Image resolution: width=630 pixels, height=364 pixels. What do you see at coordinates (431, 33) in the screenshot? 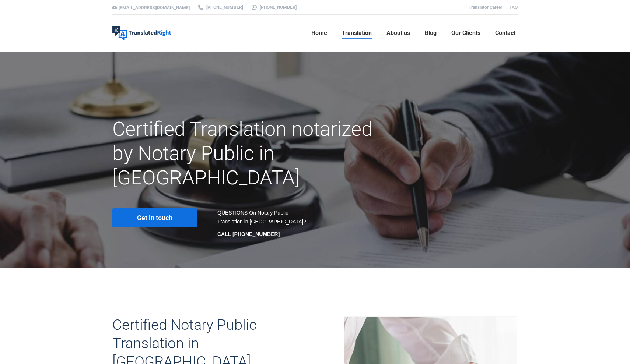
I see `span: Blog` at bounding box center [431, 33].